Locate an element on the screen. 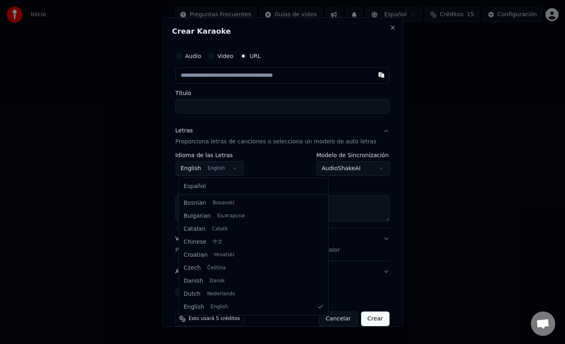 The width and height of the screenshot is (565, 344). span: 中文 is located at coordinates (218, 242).